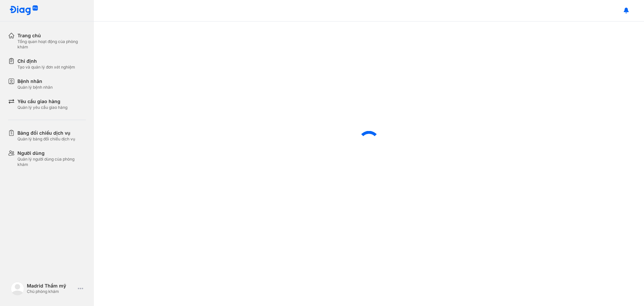 The image size is (644, 306). Describe the element at coordinates (51, 286) in the screenshot. I see `div: Madrid Thẩm mỹ` at that location.